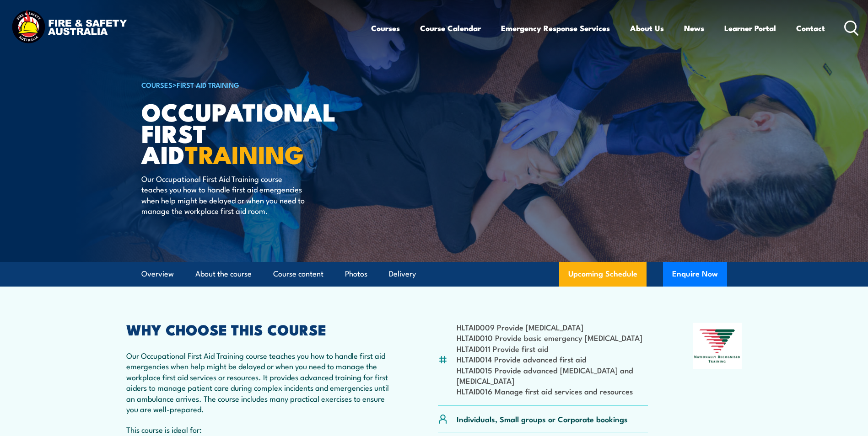 The image size is (868, 436). Describe the element at coordinates (556, 28) in the screenshot. I see `a: Emergency Response Services` at that location.